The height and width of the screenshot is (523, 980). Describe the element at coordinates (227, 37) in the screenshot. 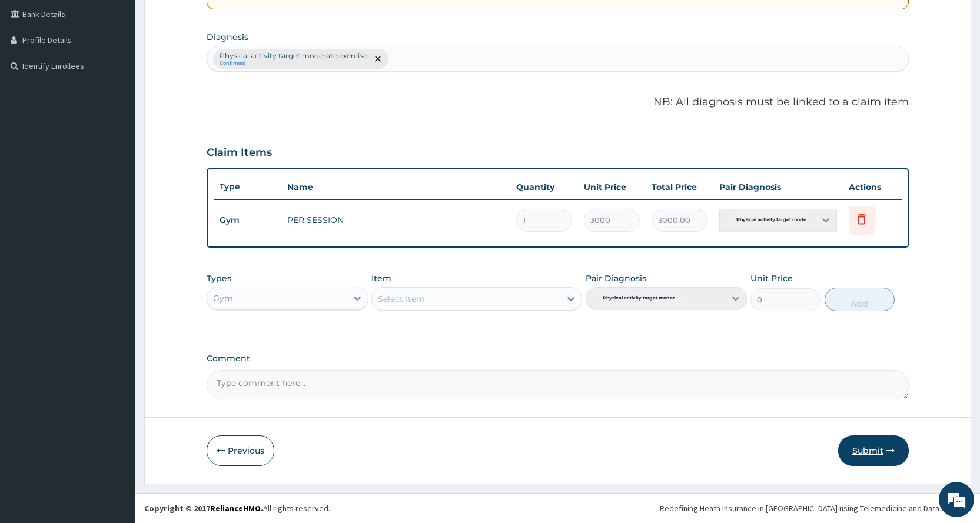

I see `label: Diagnosis` at that location.